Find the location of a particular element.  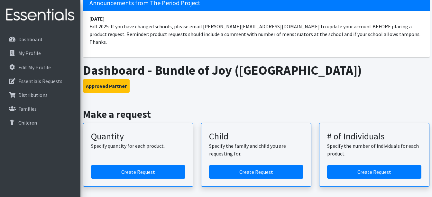

p: Specify the family and child you are requesting for. is located at coordinates (256, 150).